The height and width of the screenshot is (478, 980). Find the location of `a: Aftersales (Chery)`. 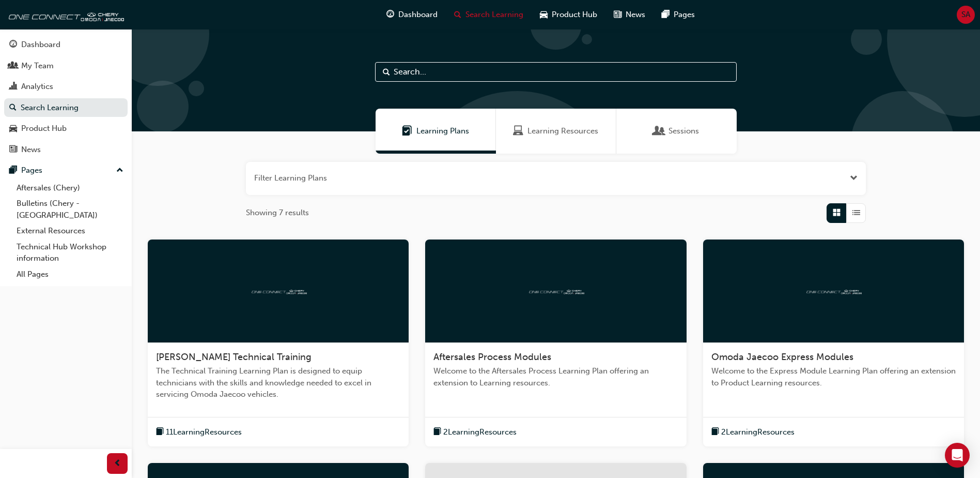

a: Aftersales (Chery) is located at coordinates (70, 187).